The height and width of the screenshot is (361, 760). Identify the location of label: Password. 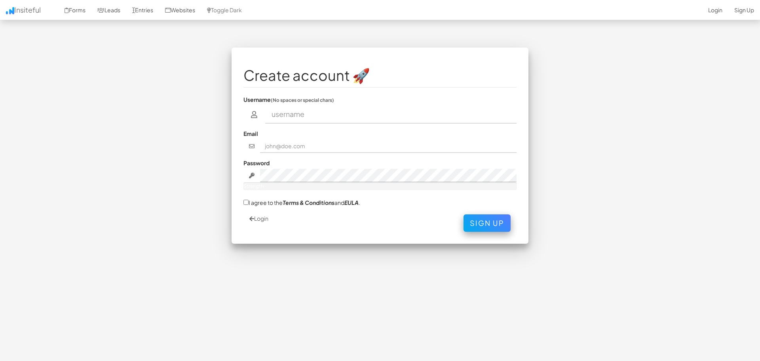
(257, 163).